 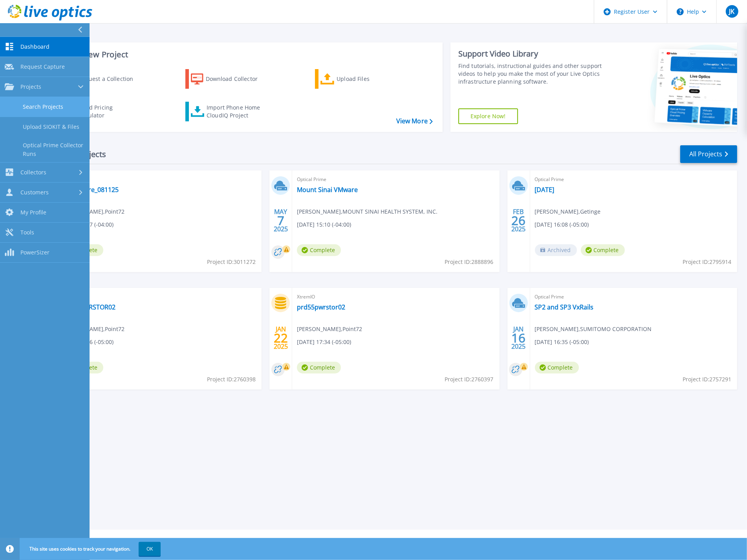 What do you see at coordinates (231, 380) in the screenshot?
I see `span: Project ID: 2760398` at bounding box center [231, 380].